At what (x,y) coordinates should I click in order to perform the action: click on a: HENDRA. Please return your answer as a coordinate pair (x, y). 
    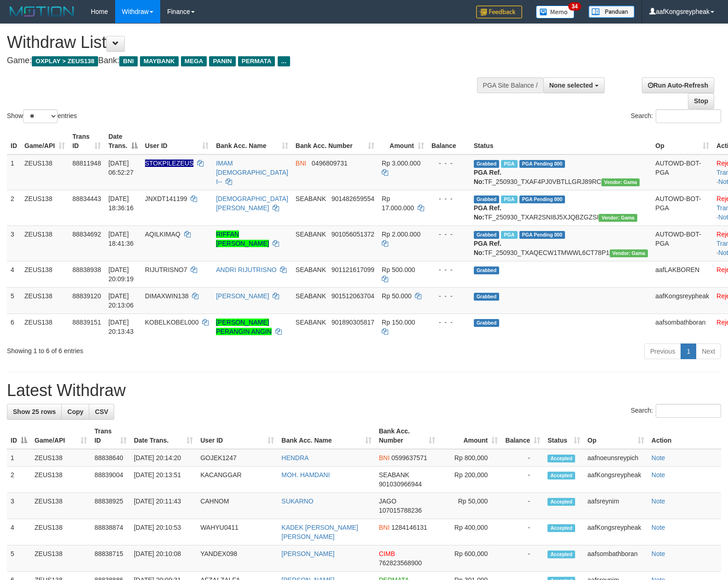
    Looking at the image, I should click on (295, 458).